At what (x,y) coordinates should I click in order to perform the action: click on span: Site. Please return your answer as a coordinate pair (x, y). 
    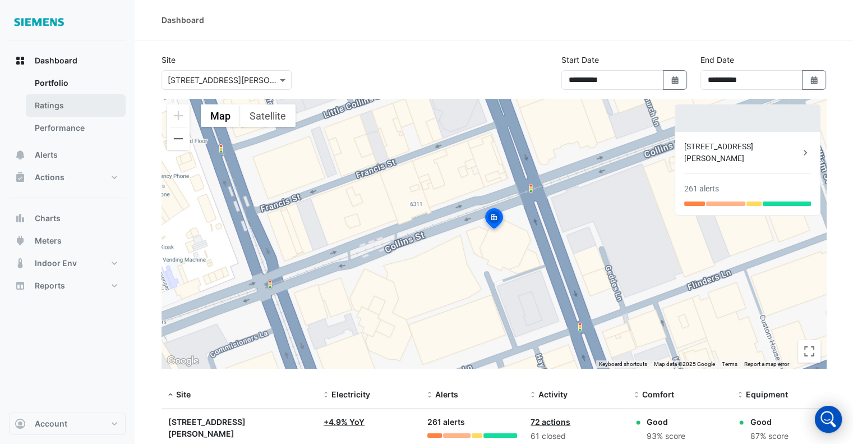
    Looking at the image, I should click on (183, 394).